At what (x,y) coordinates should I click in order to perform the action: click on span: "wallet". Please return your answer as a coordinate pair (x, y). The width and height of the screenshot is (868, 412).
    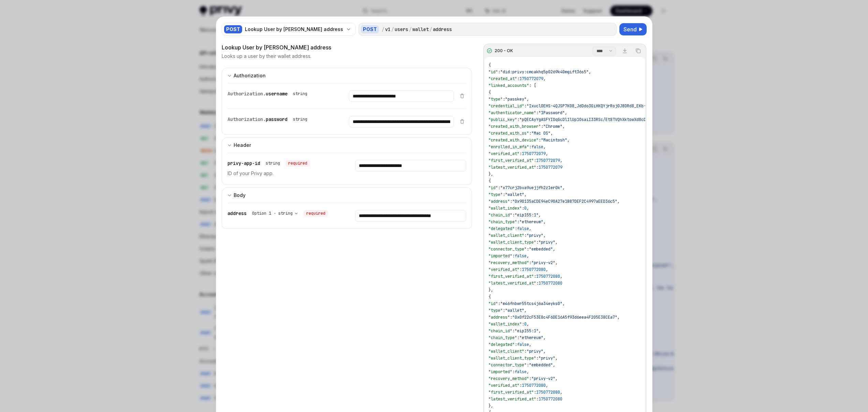
    Looking at the image, I should click on (515, 310).